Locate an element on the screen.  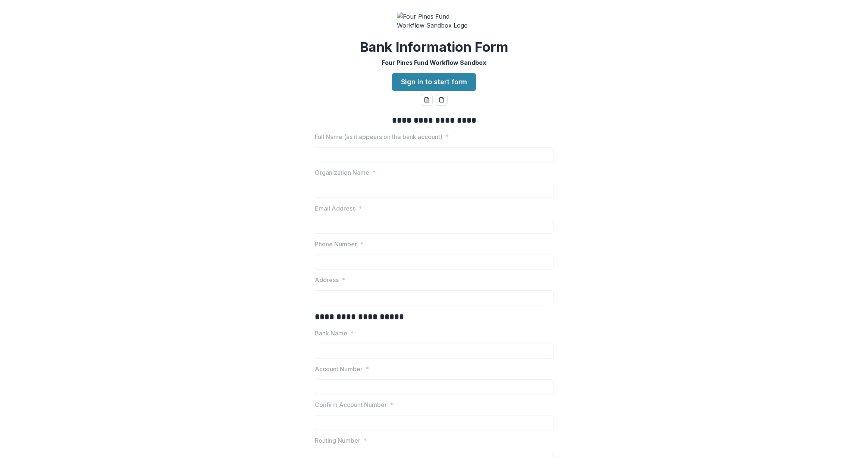
p: Confirm Account Number is located at coordinates (350, 405).